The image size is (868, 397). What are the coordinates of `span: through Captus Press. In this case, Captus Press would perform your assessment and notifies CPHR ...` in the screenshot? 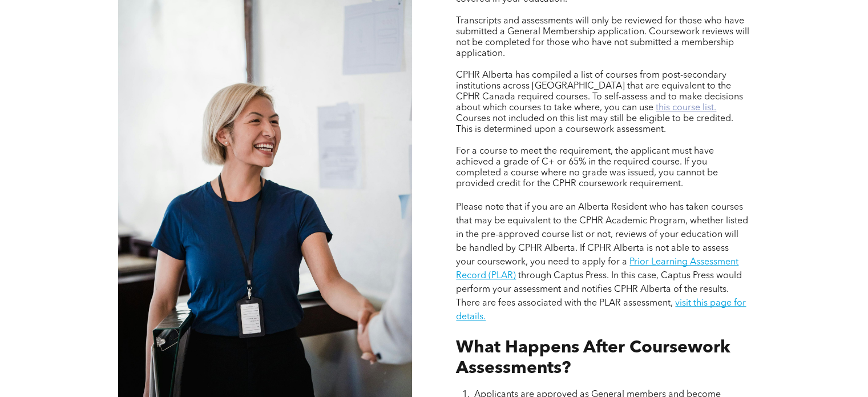 It's located at (599, 290).